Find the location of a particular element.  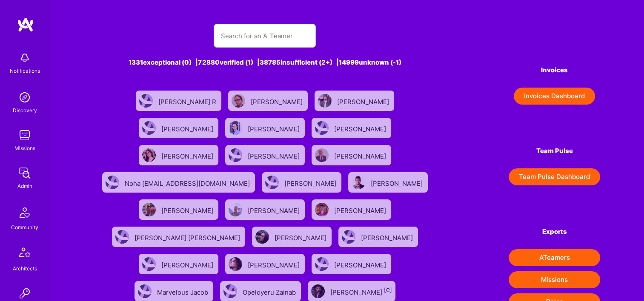

div: Admin is located at coordinates (25, 186).